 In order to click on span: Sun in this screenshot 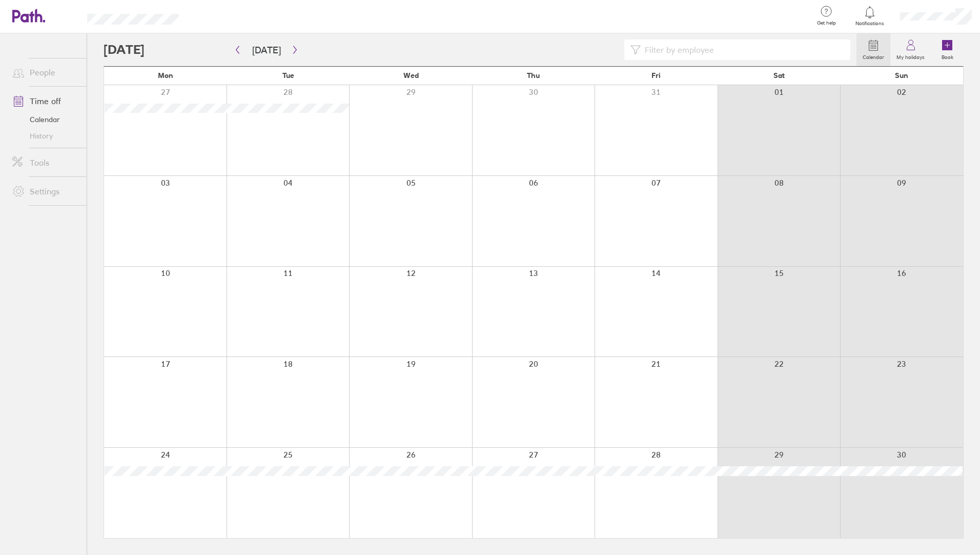, I will do `click(901, 75)`.